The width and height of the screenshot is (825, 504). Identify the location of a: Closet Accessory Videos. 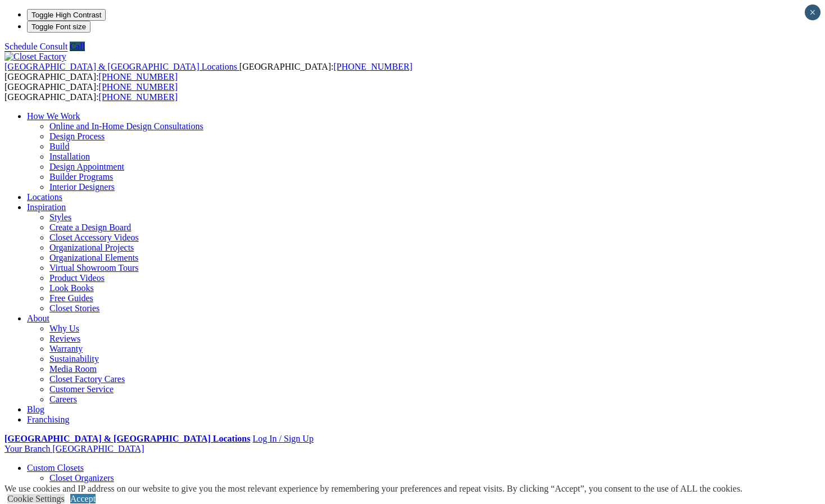
(94, 237).